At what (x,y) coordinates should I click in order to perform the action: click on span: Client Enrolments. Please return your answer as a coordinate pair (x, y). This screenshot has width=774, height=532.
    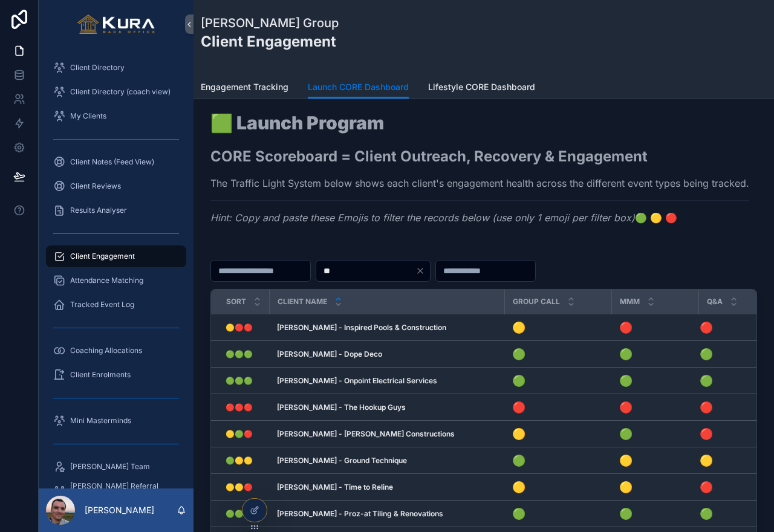
    Looking at the image, I should click on (100, 375).